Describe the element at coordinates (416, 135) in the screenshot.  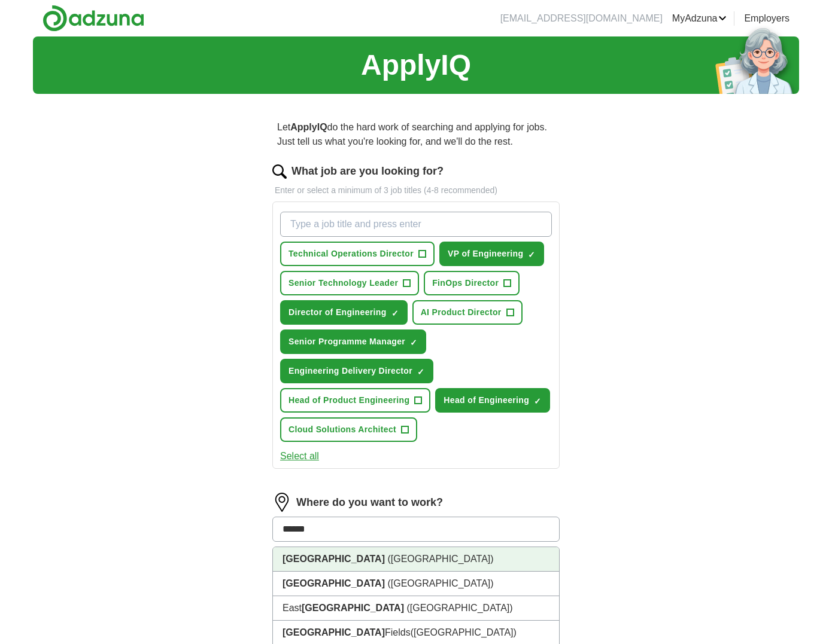
I see `p: Let do the hard work of searching and applying for jobs. Just tell us what you're looking for, an...` at that location.